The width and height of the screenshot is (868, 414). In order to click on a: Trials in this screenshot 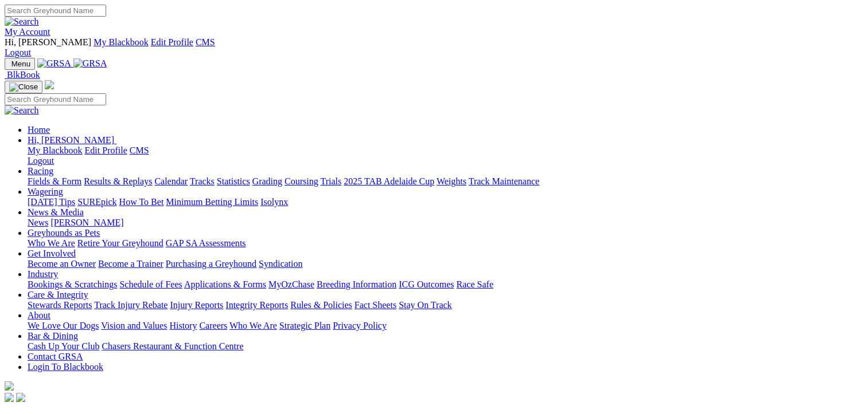, I will do `click(330, 181)`.